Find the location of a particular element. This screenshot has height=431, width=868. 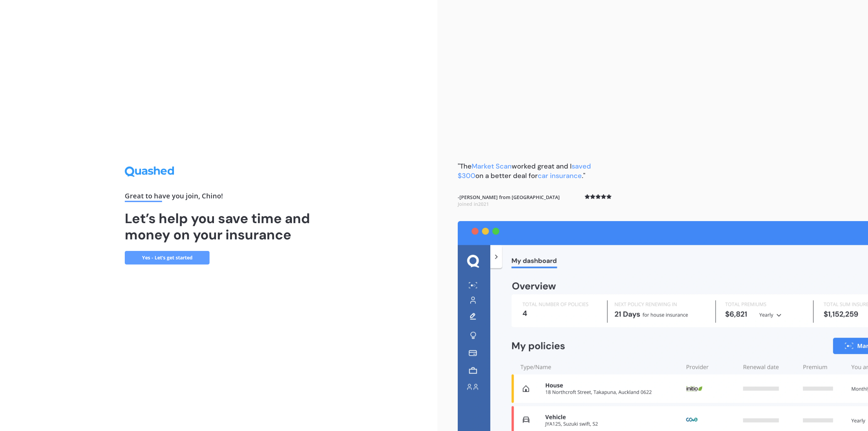

span: Joined in 2021 is located at coordinates (474, 204).